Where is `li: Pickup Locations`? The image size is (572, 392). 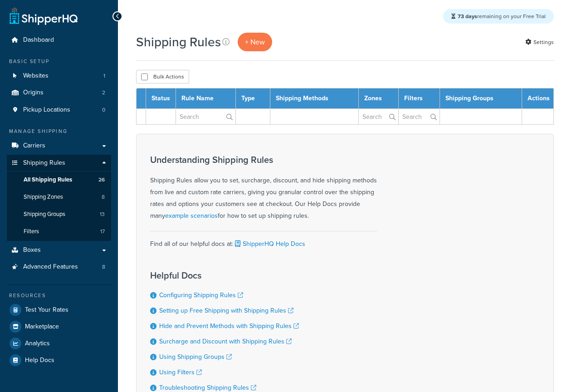
li: Pickup Locations is located at coordinates (59, 110).